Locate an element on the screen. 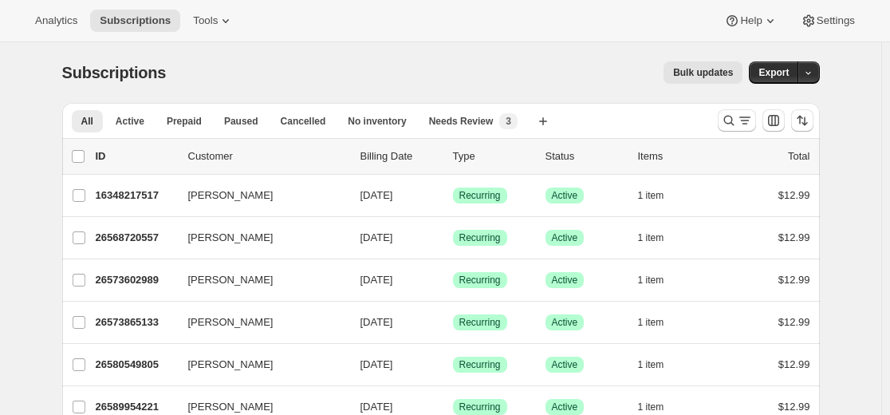 The image size is (890, 415). p: 26589954221 is located at coordinates (136, 407).